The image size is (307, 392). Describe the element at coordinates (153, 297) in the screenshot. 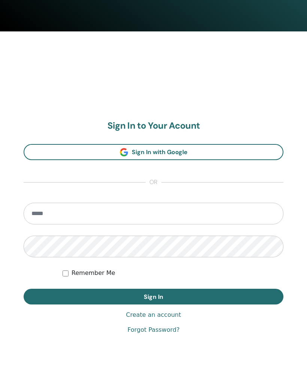

I see `span: Sign In` at that location.